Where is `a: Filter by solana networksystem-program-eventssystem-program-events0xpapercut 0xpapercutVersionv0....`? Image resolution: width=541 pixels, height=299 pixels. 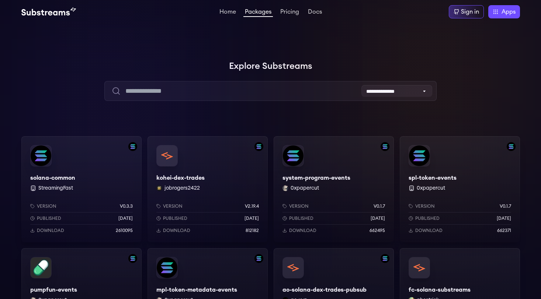 a: Filter by solana networksystem-program-eventssystem-program-events0xpapercut 0xpapercutVersionv0.... is located at coordinates (334, 190).